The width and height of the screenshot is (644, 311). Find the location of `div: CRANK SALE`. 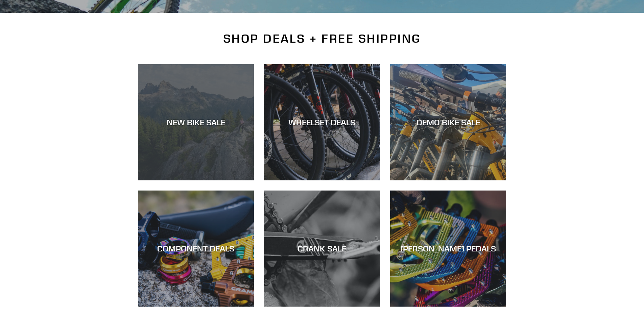

div: CRANK SALE is located at coordinates (322, 248).